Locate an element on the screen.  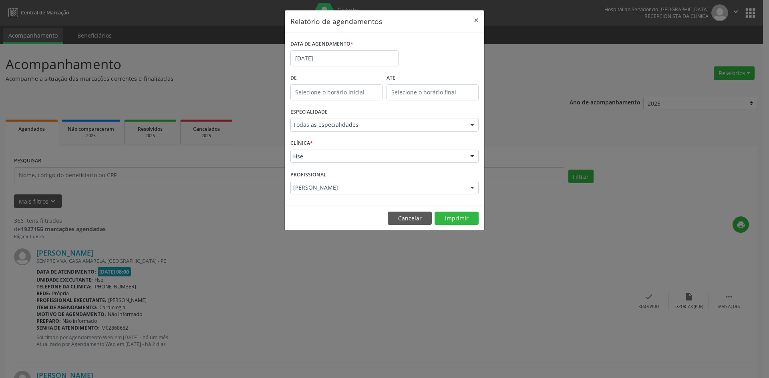
label: DATA DE AGENDAMENTO is located at coordinates (322, 44).